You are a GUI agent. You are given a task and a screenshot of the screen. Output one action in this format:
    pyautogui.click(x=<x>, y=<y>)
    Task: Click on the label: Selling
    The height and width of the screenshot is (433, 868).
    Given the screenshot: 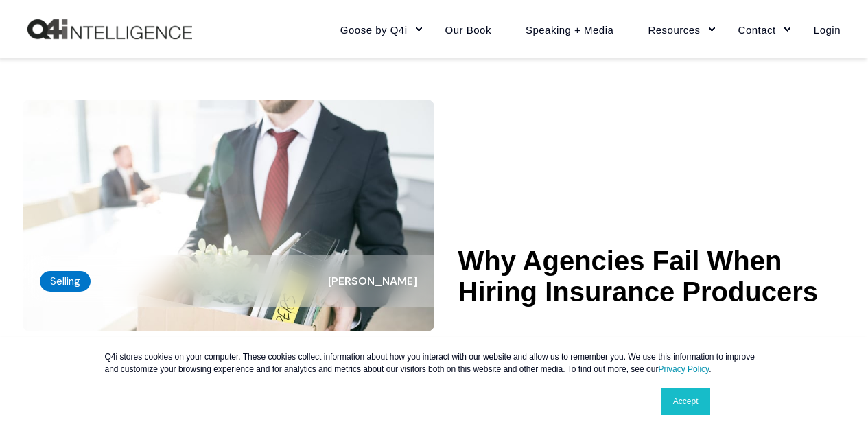 What is the action you would take?
    pyautogui.click(x=65, y=281)
    